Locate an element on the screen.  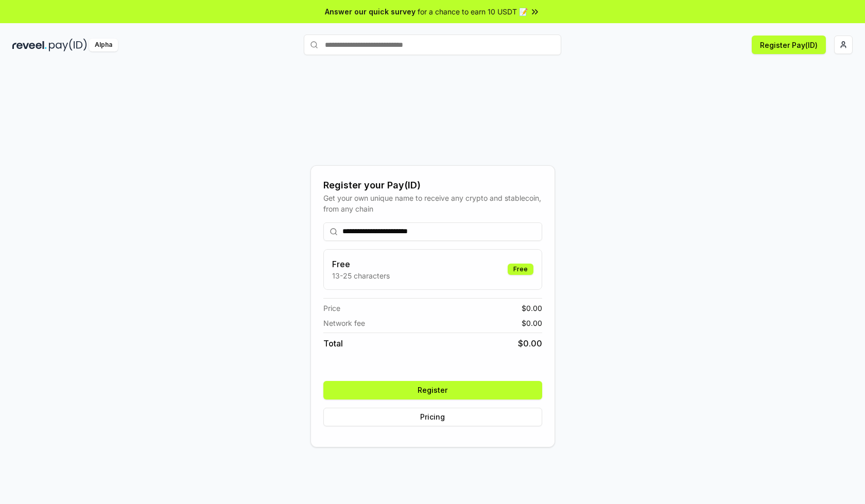
span: Network fee is located at coordinates (344, 323).